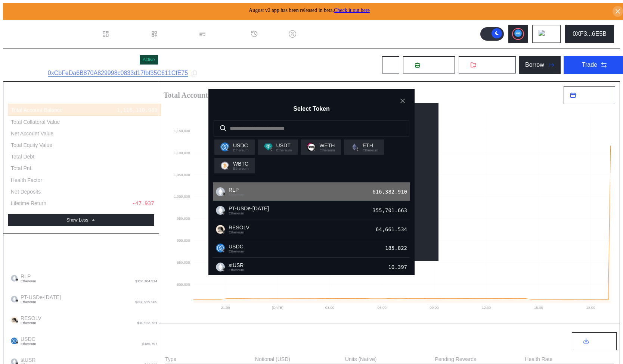  I want to click on text: 850,000, so click(184, 262).